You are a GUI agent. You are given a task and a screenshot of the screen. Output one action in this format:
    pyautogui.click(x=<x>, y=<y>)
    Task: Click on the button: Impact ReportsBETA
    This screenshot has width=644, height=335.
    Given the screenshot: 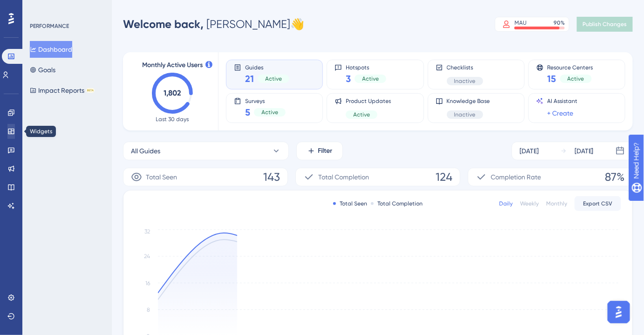 What is the action you would take?
    pyautogui.click(x=62, y=90)
    